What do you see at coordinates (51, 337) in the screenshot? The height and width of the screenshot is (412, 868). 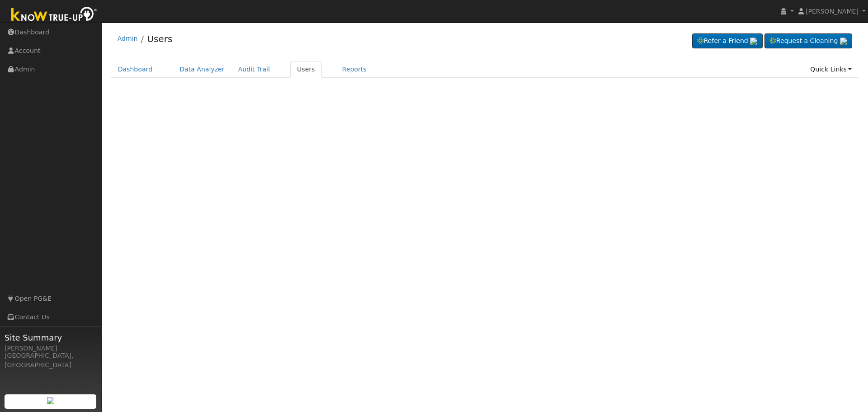 I see `span: Site Summary` at bounding box center [51, 337].